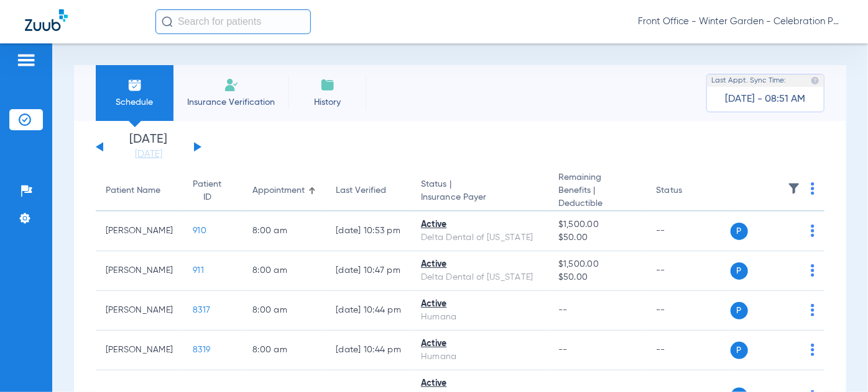 This screenshot has height=392, width=868. What do you see at coordinates (167, 22) in the screenshot?
I see `img: Search Icon` at bounding box center [167, 22].